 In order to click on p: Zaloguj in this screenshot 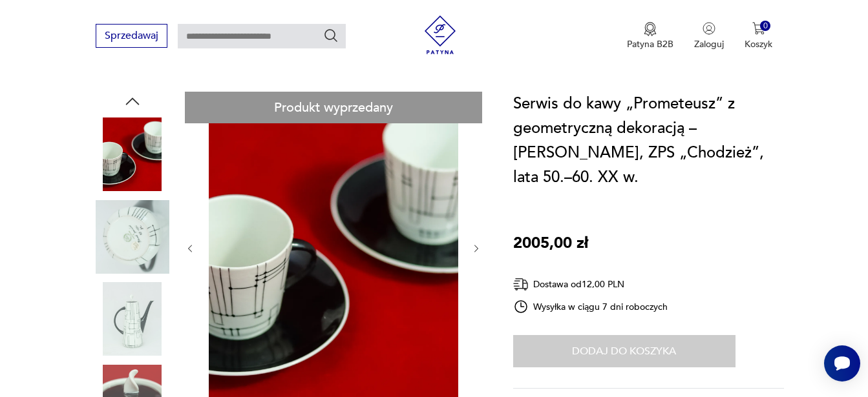, I will do `click(709, 44)`.